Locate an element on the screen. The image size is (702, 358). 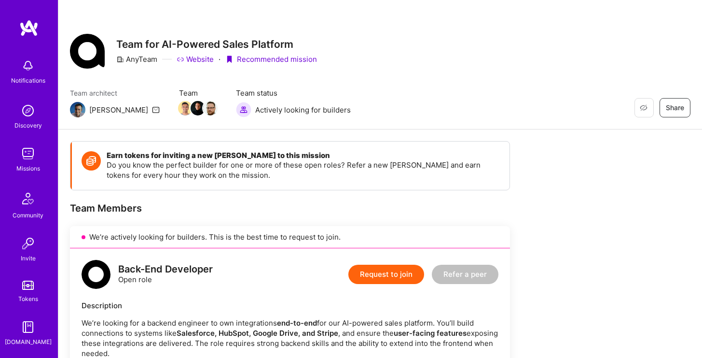
img: Invite is located at coordinates (28, 243).